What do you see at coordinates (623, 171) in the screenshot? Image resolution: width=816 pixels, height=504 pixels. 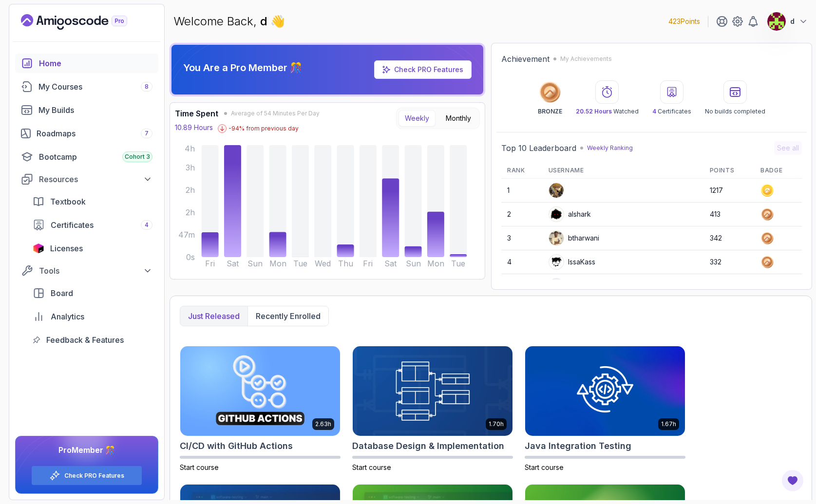 I see `th: Username` at bounding box center [623, 171].